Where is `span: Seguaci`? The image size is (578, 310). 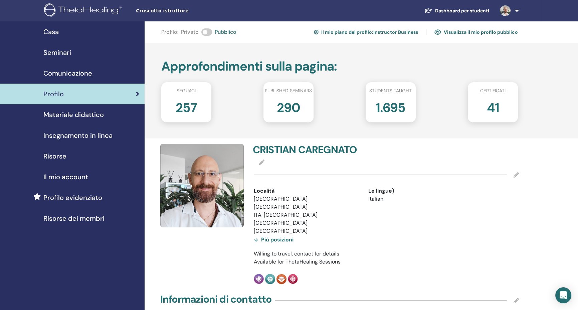
span: Seguaci is located at coordinates (186, 91).